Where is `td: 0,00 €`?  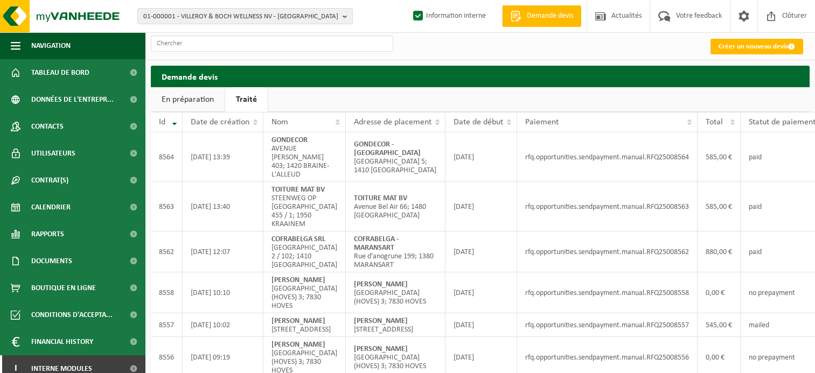
td: 0,00 € is located at coordinates (719, 293).